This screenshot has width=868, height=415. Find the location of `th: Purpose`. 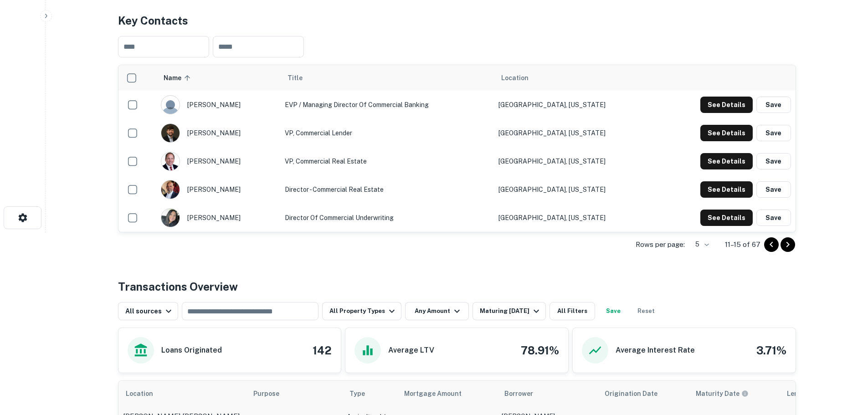

th: Purpose is located at coordinates (294, 394).